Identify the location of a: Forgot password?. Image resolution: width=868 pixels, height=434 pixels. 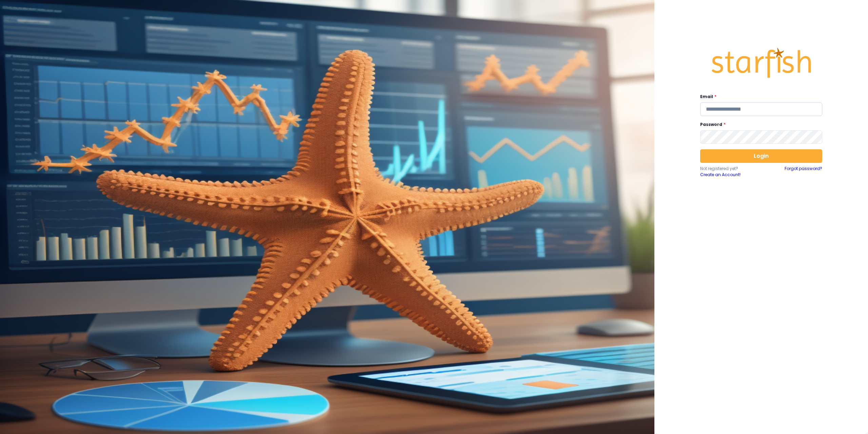
(804, 171).